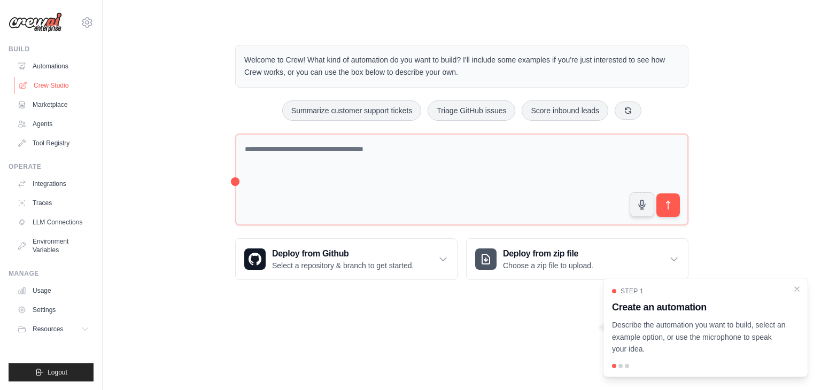 The height and width of the screenshot is (390, 821). Describe the element at coordinates (565, 111) in the screenshot. I see `button: Score inbound leads` at that location.